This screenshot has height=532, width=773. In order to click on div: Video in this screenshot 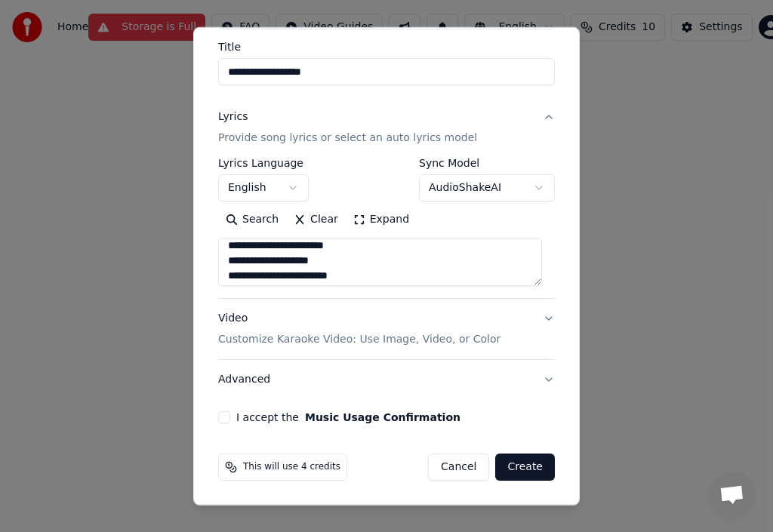, I will do `click(360, 329)`.